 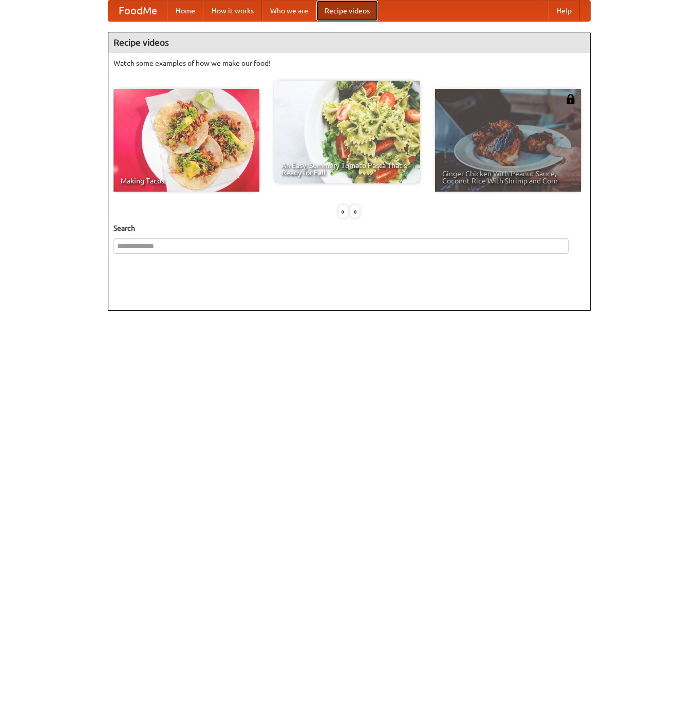 What do you see at coordinates (349, 43) in the screenshot?
I see `h4: Recipe videos` at bounding box center [349, 43].